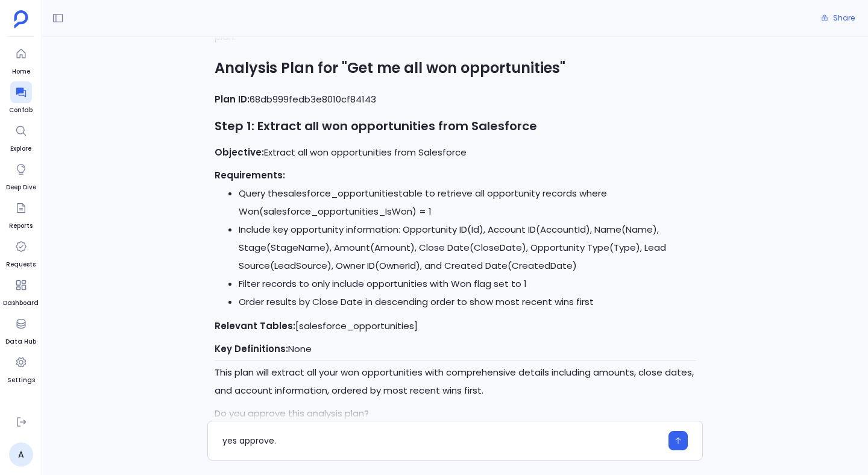 Image resolution: width=868 pixels, height=475 pixels. Describe the element at coordinates (21, 60) in the screenshot. I see `a: Home` at that location.